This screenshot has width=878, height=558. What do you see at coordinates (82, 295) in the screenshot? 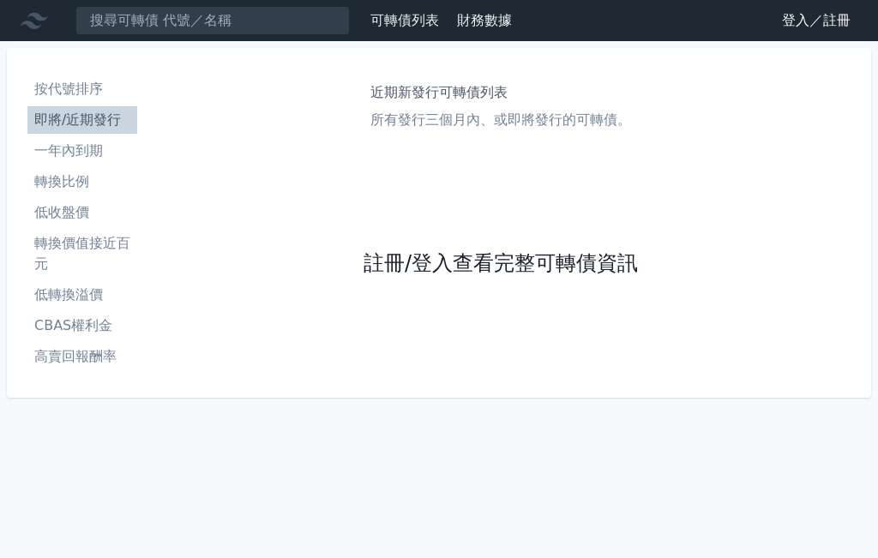
I see `li: 低轉換溢價` at bounding box center [82, 295].